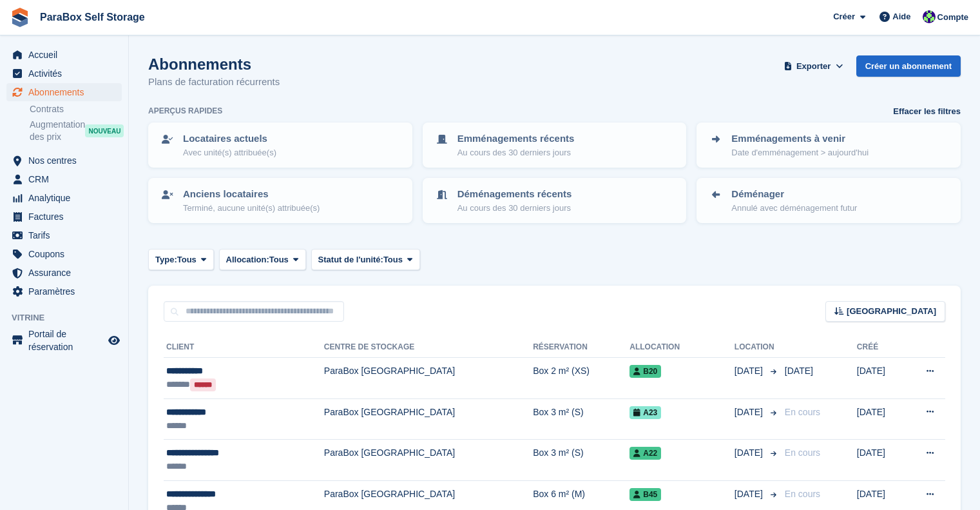 This screenshot has height=510, width=980. What do you see at coordinates (515, 194) in the screenshot?
I see `p: Déménagements récents` at bounding box center [515, 194].